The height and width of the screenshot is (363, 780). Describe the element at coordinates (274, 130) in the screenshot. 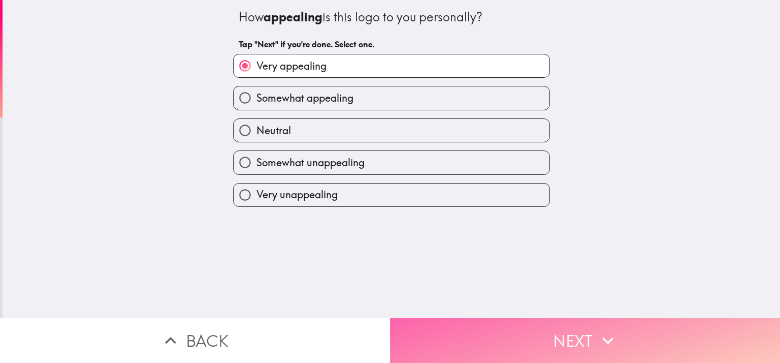

I see `span: Neutral` at that location.